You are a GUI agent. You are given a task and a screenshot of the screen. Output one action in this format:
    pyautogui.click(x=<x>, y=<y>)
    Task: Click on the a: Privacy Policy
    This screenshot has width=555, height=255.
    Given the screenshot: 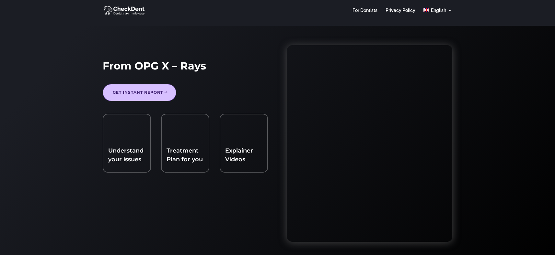 What is the action you would take?
    pyautogui.click(x=400, y=14)
    